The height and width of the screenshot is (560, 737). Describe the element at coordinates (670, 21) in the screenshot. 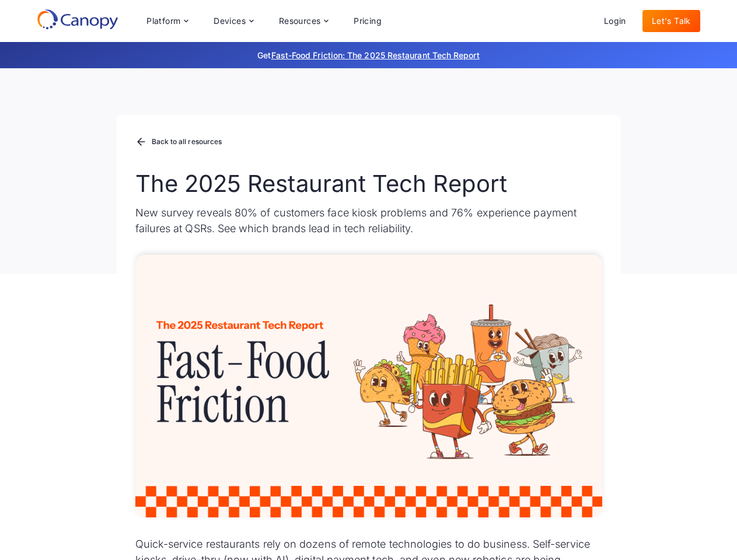

I see `a: Let's Talk` at that location.